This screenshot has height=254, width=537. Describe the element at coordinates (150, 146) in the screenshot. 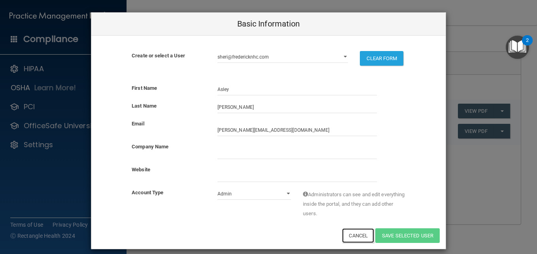

I see `b: Company Name` at that location.